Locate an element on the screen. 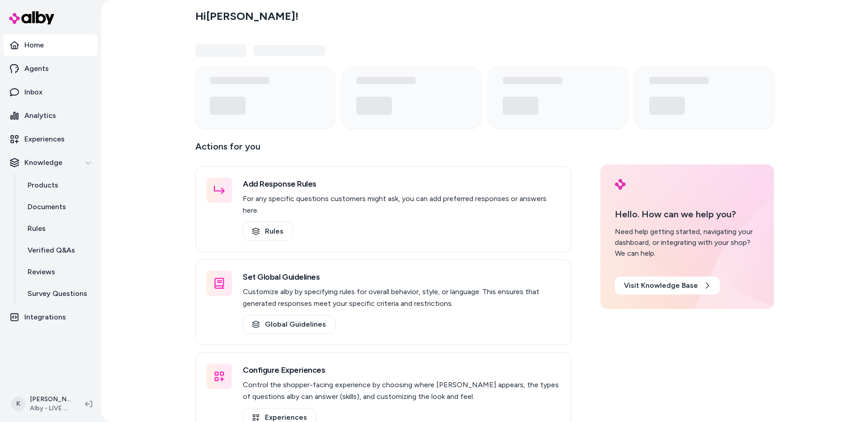  p: Reviews is located at coordinates (41, 272).